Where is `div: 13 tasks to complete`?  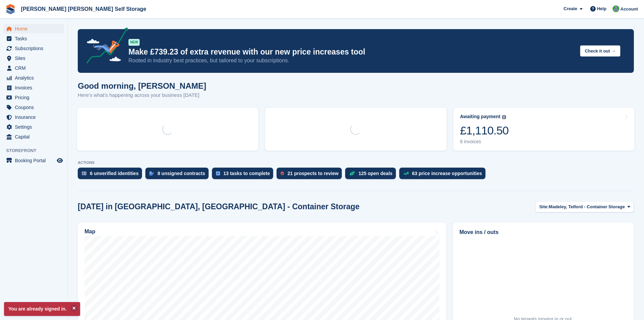
div: 13 tasks to complete is located at coordinates (247, 173).